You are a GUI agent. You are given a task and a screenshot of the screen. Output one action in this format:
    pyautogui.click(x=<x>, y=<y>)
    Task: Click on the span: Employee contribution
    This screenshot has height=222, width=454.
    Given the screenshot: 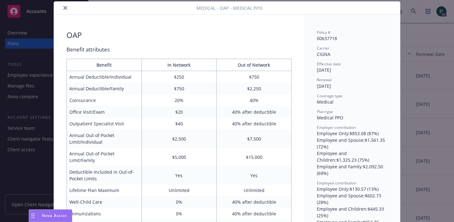 What is the action you would take?
    pyautogui.click(x=337, y=183)
    